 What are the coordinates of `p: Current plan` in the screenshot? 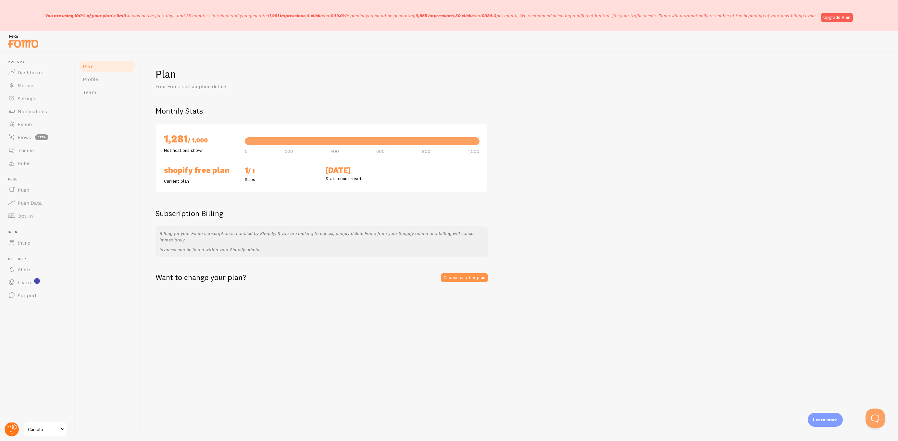 It's located at (200, 181).